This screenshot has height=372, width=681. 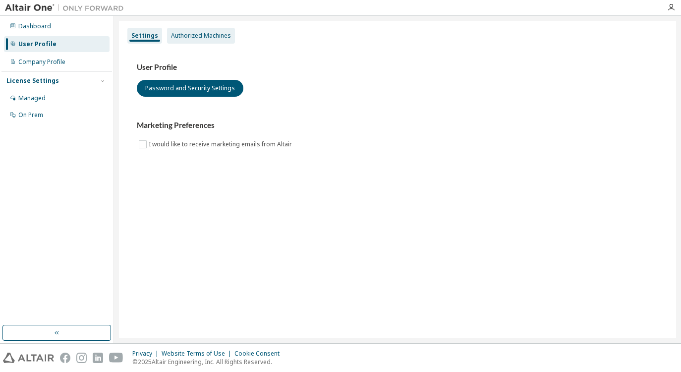 I want to click on div: User Profile, so click(x=37, y=44).